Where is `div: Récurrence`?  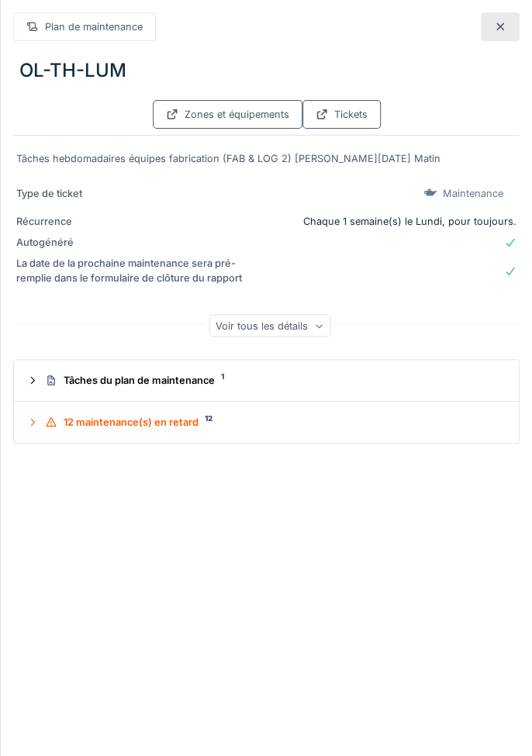
div: Récurrence is located at coordinates (74, 221).